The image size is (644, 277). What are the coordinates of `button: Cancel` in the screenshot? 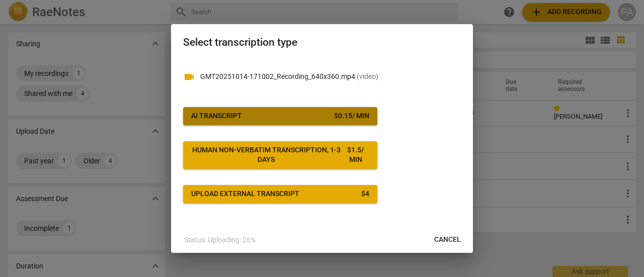 It's located at (447, 240).